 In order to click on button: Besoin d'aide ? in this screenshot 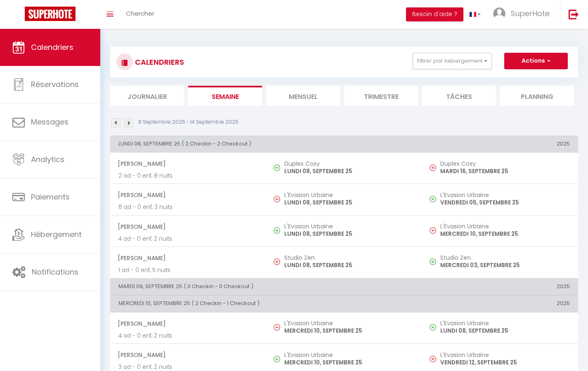, I will do `click(434, 14)`.